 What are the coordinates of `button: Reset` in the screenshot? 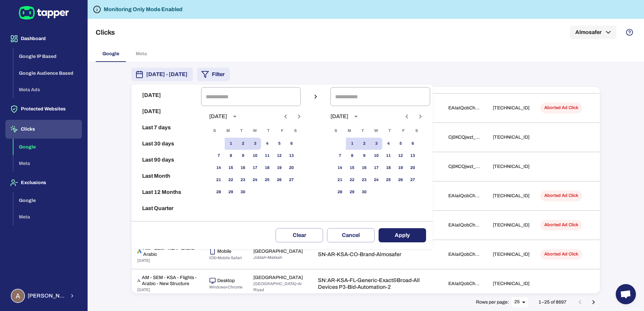 It's located at (166, 225).